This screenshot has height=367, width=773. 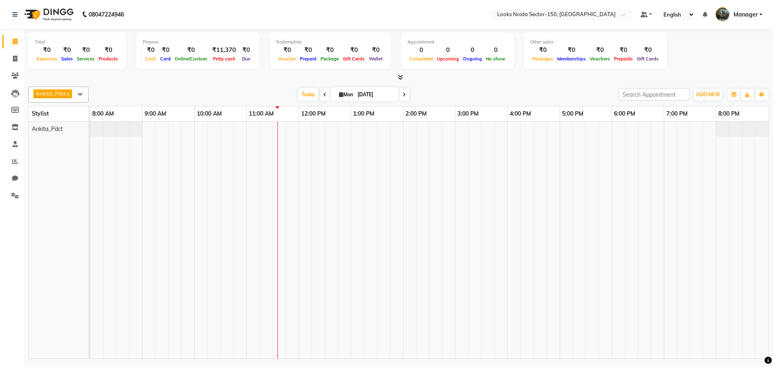 I want to click on span: Prepaid, so click(x=308, y=59).